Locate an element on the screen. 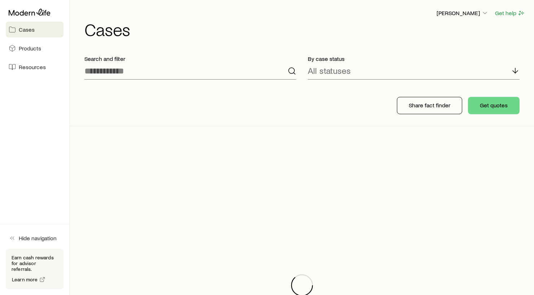 The width and height of the screenshot is (534, 295). button: Share fact finder is located at coordinates (429, 106).